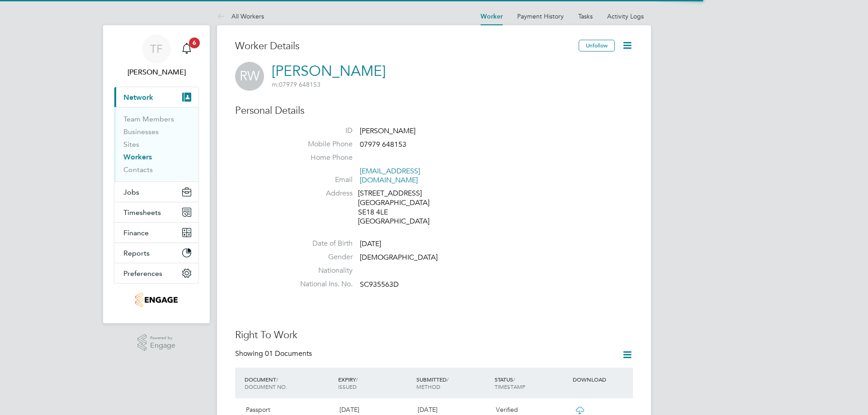 The image size is (868, 415). What do you see at coordinates (506, 409) in the screenshot?
I see `span: Verified` at bounding box center [506, 409].